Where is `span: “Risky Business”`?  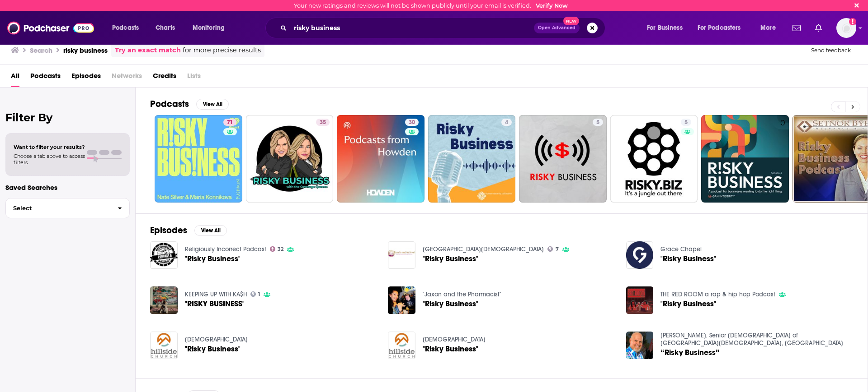 span: “Risky Business” is located at coordinates (690, 353).